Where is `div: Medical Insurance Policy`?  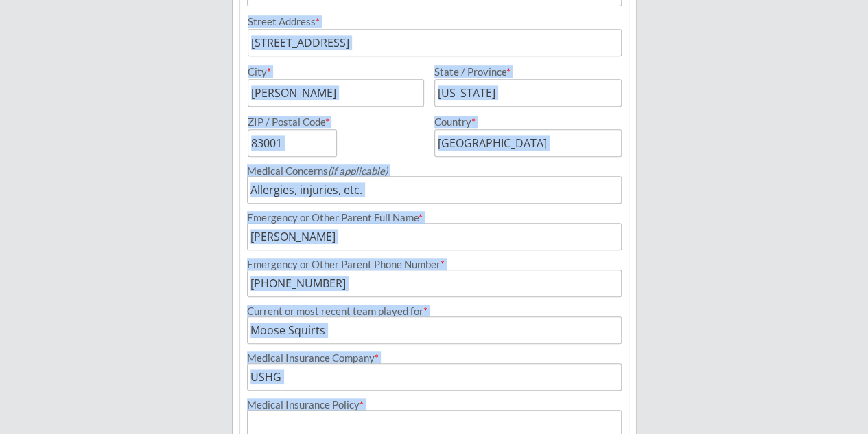 div: Medical Insurance Policy is located at coordinates (434, 404).